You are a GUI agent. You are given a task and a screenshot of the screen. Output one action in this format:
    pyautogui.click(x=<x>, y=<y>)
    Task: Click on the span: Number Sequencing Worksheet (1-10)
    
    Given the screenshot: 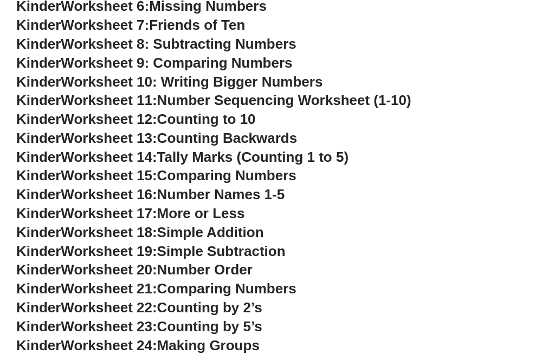 What is the action you would take?
    pyautogui.click(x=284, y=100)
    